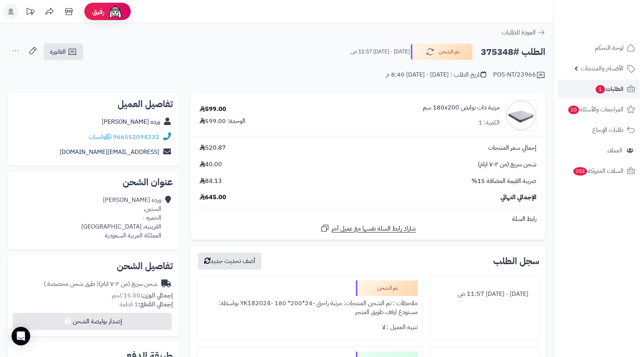  I want to click on a: شارك رابط السلة نفسها مع عميل آخر, so click(368, 228).